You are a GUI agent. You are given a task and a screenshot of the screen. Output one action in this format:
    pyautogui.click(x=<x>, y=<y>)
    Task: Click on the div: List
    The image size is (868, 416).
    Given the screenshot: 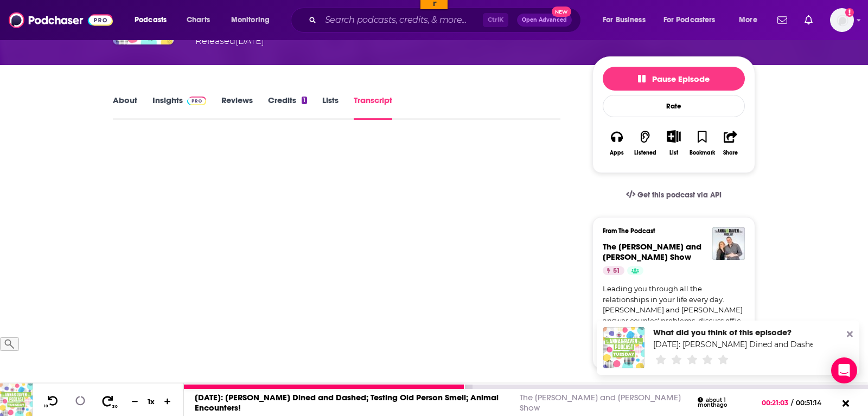 What is the action you would take?
    pyautogui.click(x=674, y=152)
    